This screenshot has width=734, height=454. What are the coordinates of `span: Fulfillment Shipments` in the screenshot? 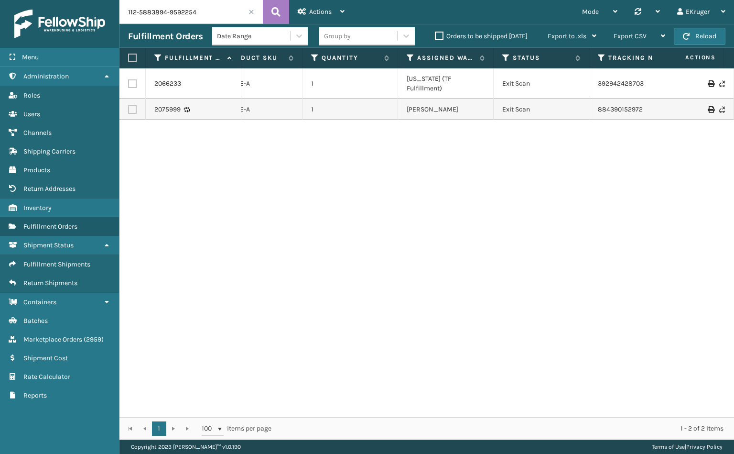 It's located at (57, 264).